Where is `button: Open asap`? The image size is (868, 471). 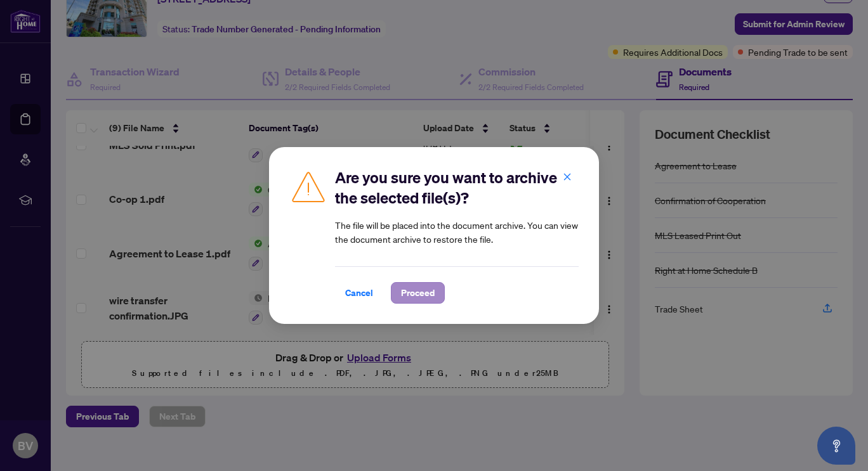
button: Open asap is located at coordinates (836, 446).